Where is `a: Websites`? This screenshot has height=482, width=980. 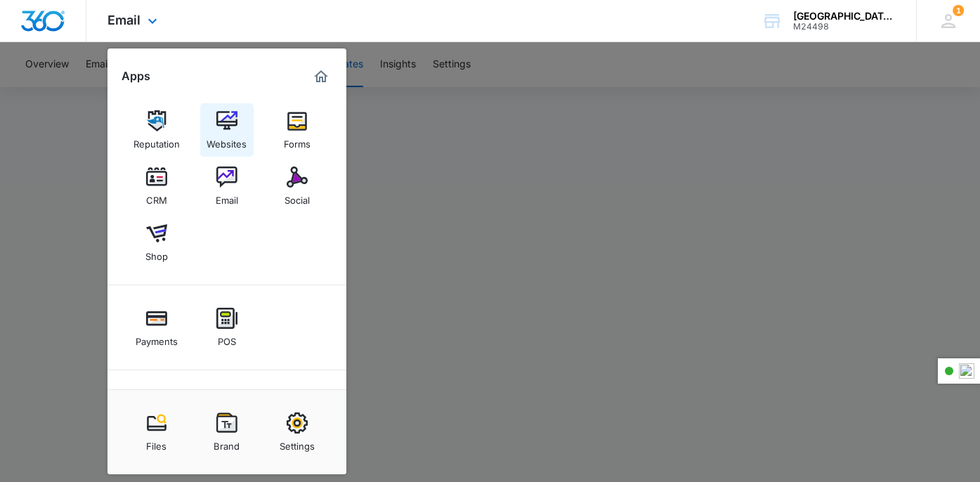
a: Websites is located at coordinates (227, 130).